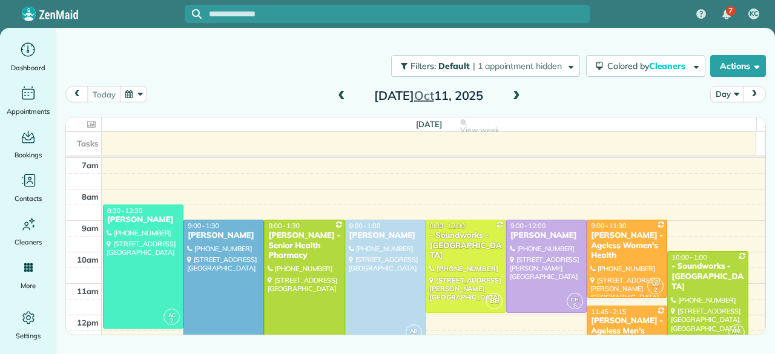 The width and height of the screenshot is (775, 354). Describe the element at coordinates (28, 101) in the screenshot. I see `a: Appointments` at that location.